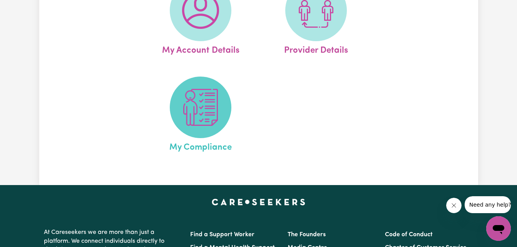 The width and height of the screenshot is (517, 247). What do you see at coordinates (200, 115) in the screenshot?
I see `a: My Compliance` at bounding box center [200, 115].